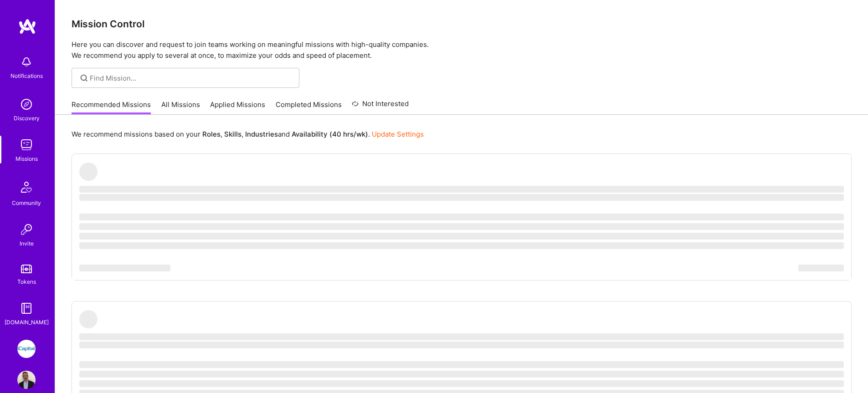  Describe the element at coordinates (462, 50) in the screenshot. I see `p: Here you can discover and request to join teams working on meaningful missions with high-quality ...` at that location.